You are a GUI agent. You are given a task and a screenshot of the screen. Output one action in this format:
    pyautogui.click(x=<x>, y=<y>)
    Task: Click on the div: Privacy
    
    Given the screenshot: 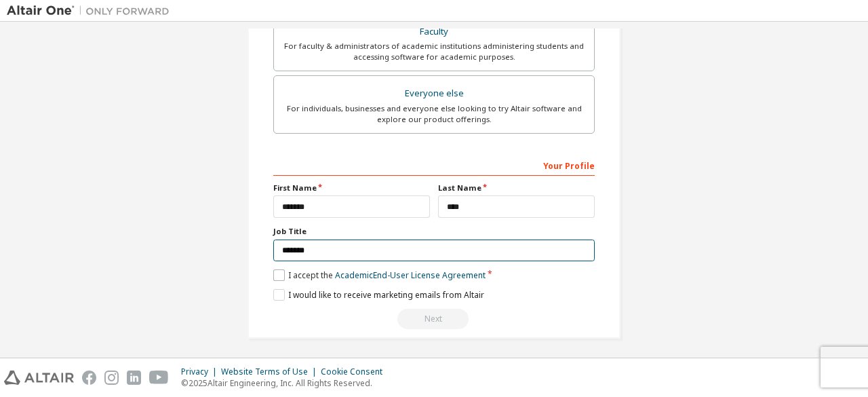 What is the action you would take?
    pyautogui.click(x=201, y=372)
    